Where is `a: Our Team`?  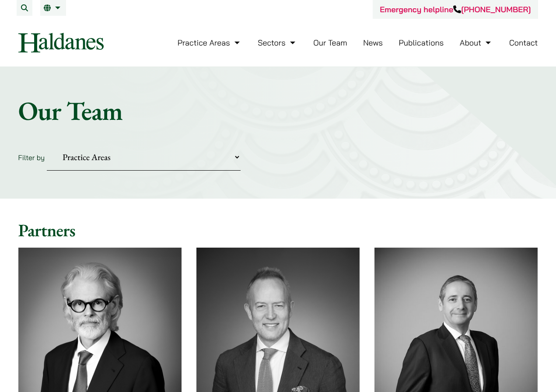
a: Our Team is located at coordinates (330, 42).